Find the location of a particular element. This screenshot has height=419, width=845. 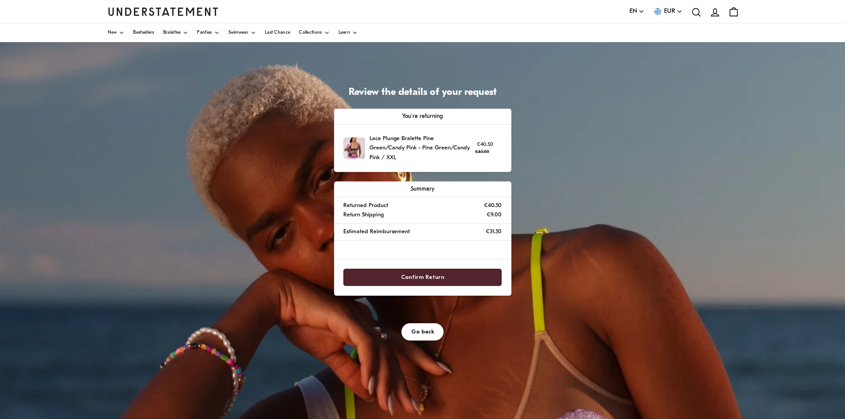

span: Bralettes is located at coordinates (172, 33).